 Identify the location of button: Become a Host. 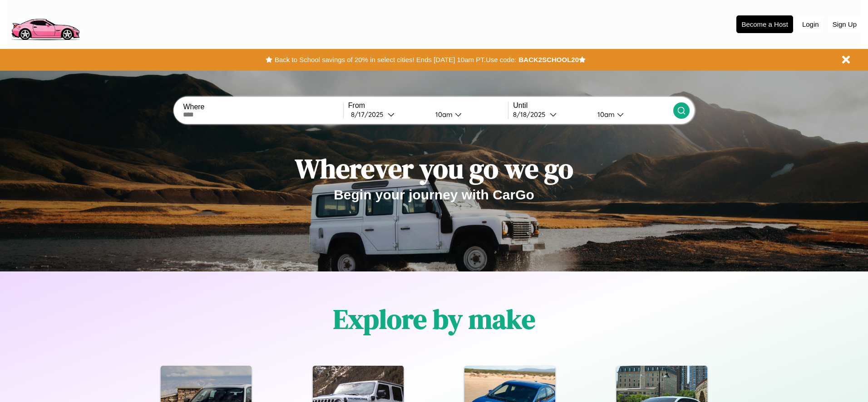
(765, 24).